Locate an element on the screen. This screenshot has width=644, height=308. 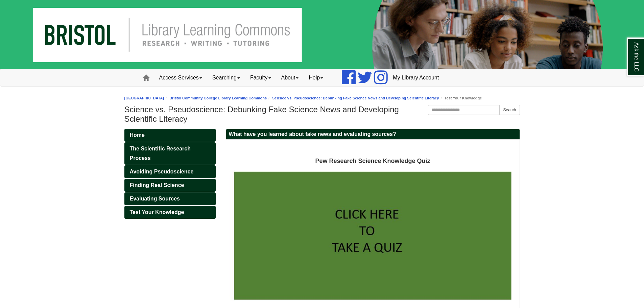
strong: Pew Research Science Knowledge Quiz is located at coordinates (372, 161).